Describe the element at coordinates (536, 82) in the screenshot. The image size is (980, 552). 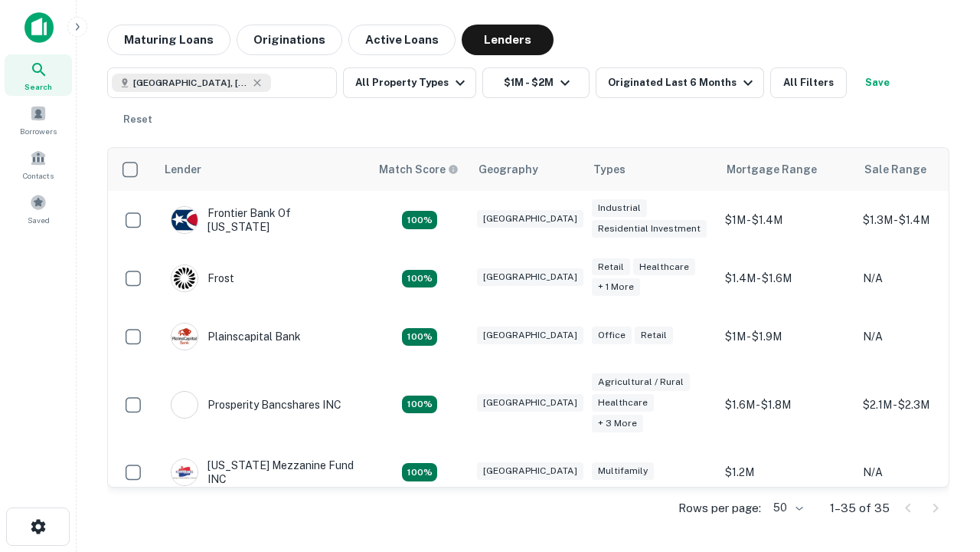
I see `button: $1M - $2M` at that location.